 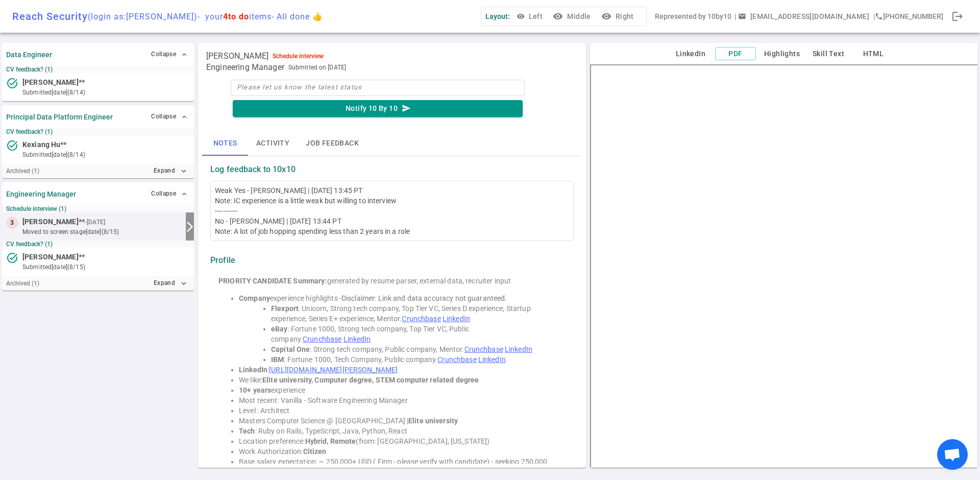 What do you see at coordinates (406, 108) in the screenshot?
I see `i: send` at bounding box center [406, 108].